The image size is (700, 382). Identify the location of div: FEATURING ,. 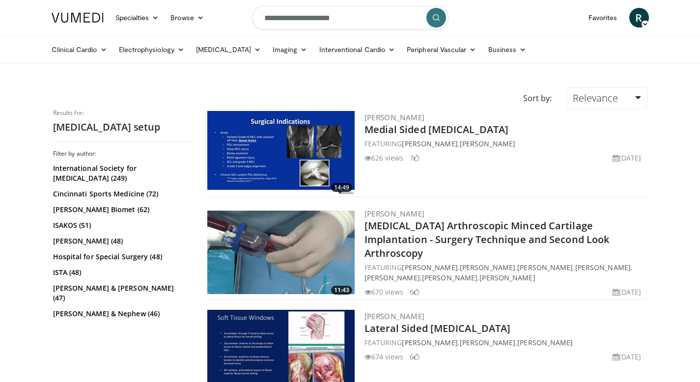
(505, 143).